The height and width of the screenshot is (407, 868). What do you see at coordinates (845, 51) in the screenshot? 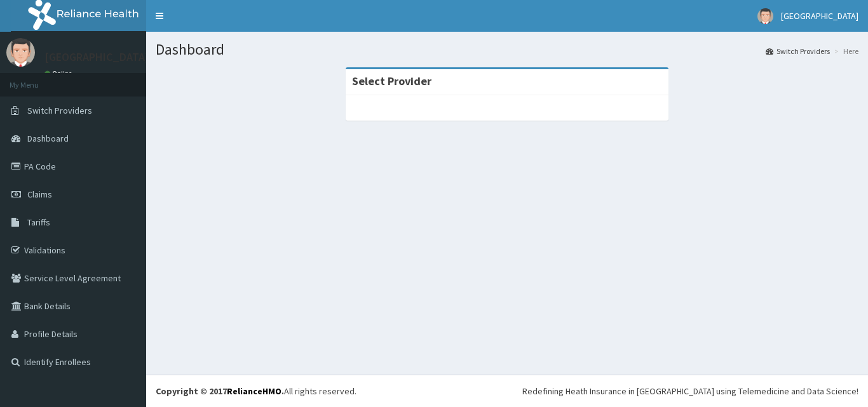
I see `li: Here` at bounding box center [845, 51].